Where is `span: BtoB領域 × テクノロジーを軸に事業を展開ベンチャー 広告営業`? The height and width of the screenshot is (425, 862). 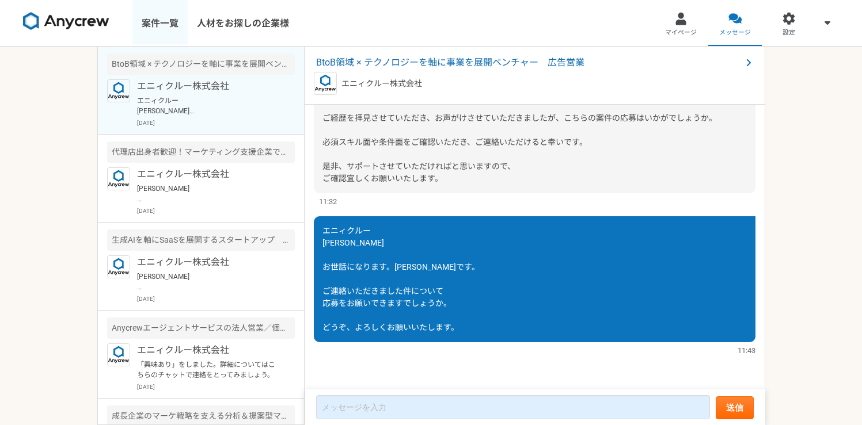
span: BtoB領域 × テクノロジーを軸に事業を展開ベンチャー 広告営業 is located at coordinates (528, 63).